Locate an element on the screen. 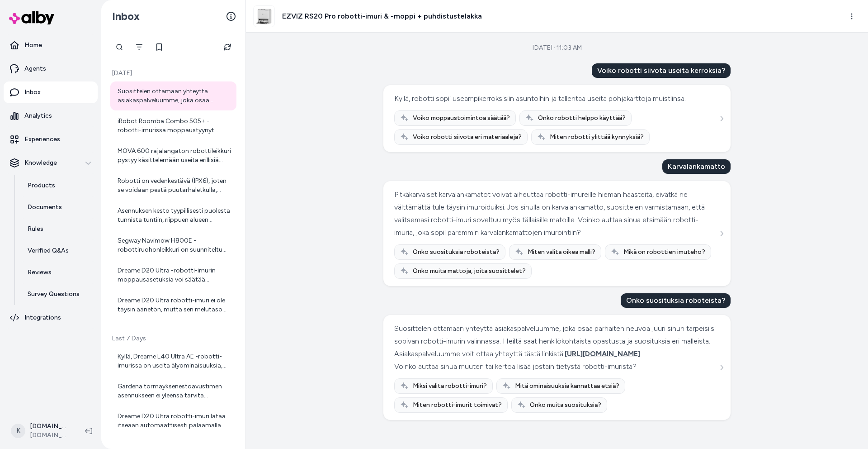 The width and height of the screenshot is (868, 449). p: Home is located at coordinates (33, 45).